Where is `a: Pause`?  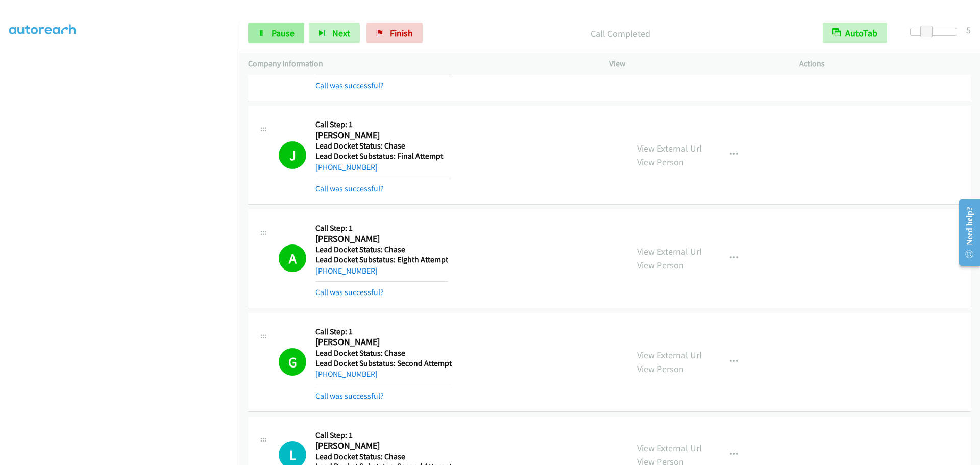
a: Pause is located at coordinates (276, 33).